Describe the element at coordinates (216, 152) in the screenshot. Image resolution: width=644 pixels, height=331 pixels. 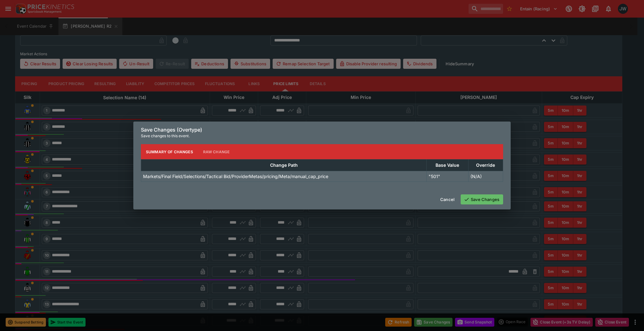
I see `button: Raw Change` at that location.